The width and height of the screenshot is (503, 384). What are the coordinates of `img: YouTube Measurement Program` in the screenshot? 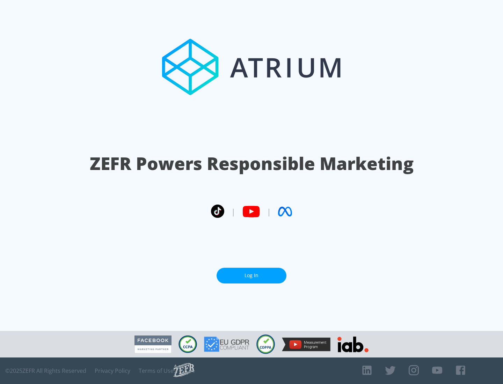 It's located at (306, 345).